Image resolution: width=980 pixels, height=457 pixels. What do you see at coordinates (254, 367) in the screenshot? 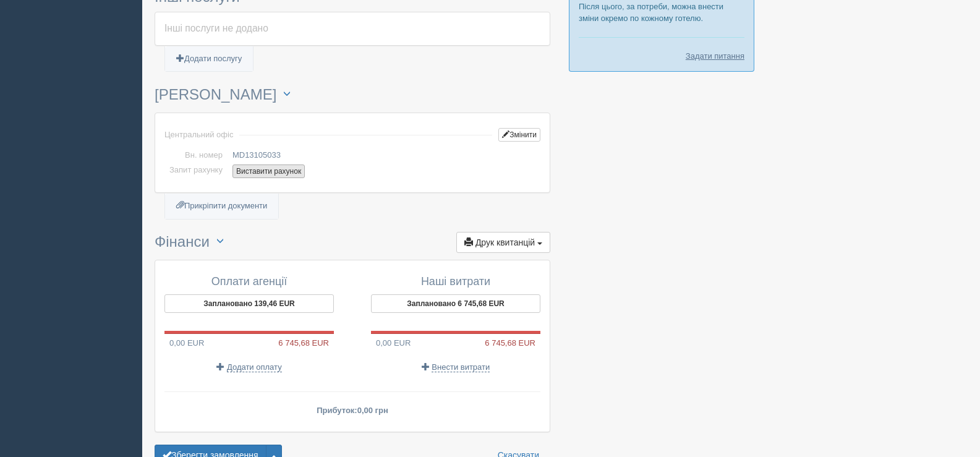
I see `span: Додати оплату` at bounding box center [254, 367].